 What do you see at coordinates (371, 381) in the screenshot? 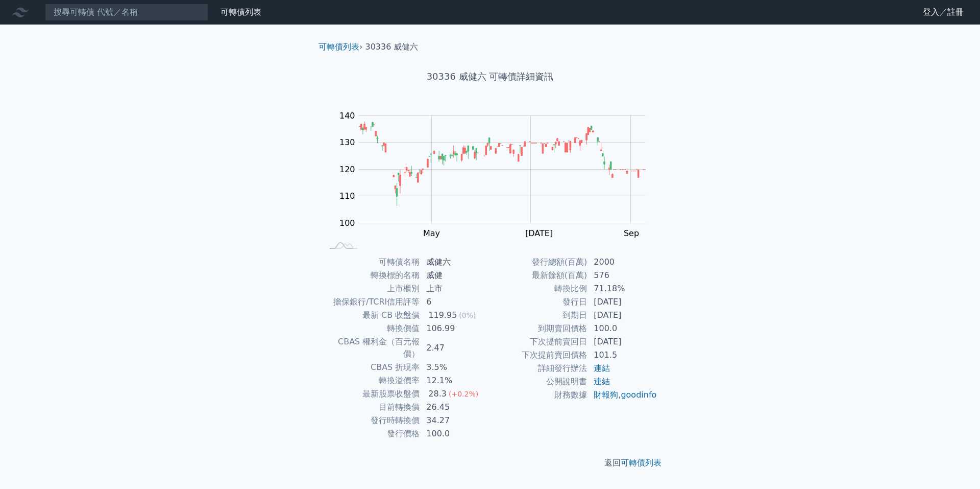
I see `td: 轉換溢價率` at bounding box center [371, 381].